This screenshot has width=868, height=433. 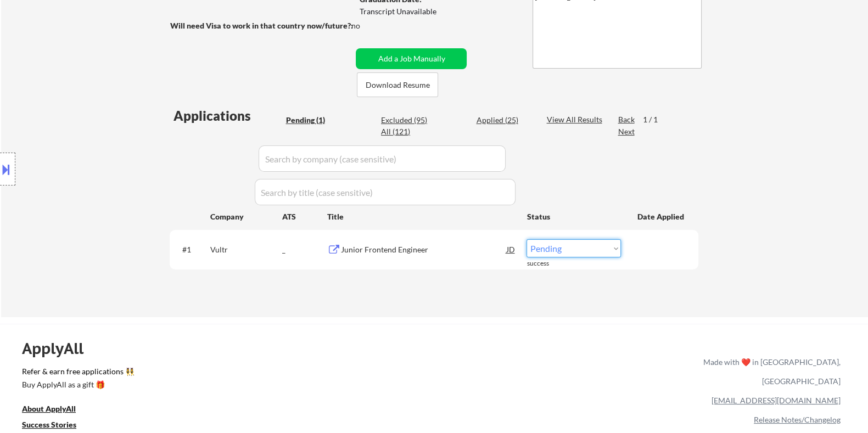 I want to click on u: About ApplyAll, so click(x=49, y=408).